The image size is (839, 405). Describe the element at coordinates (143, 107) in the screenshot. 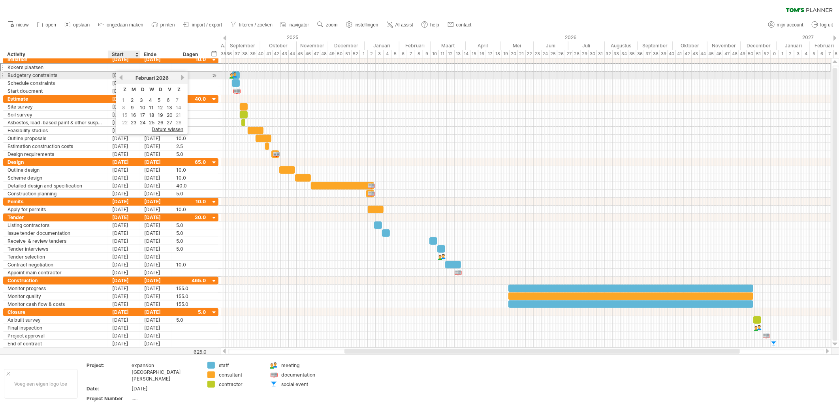

I see `a: 10` at that location.